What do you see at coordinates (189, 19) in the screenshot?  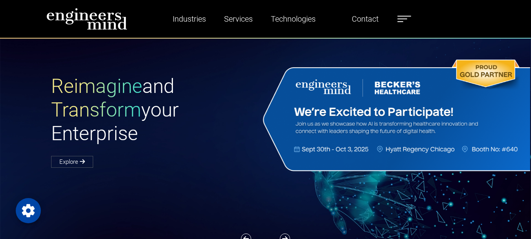 I see `a: Industries` at bounding box center [189, 19].